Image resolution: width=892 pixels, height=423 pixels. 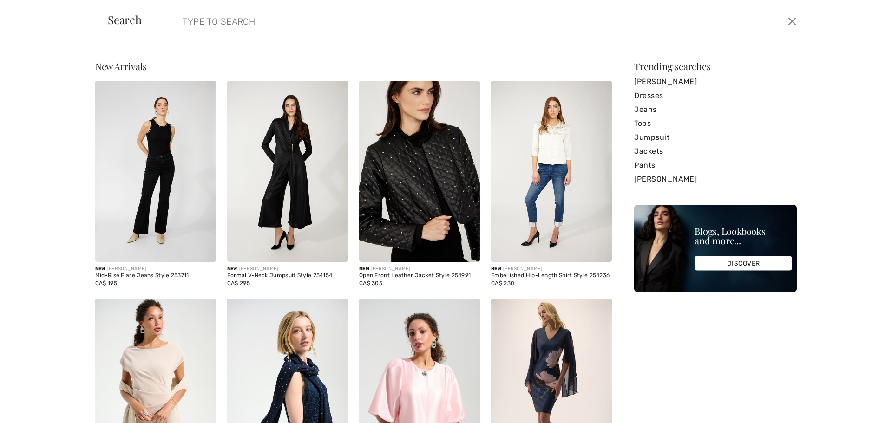 What do you see at coordinates (404, 21) in the screenshot?
I see `input: TYPE TO SEARCH` at bounding box center [404, 21].